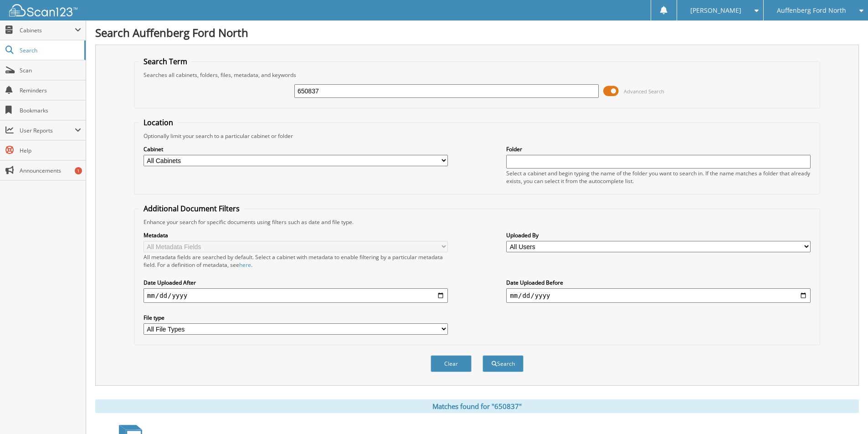 This screenshot has width=868, height=434. What do you see at coordinates (47, 30) in the screenshot?
I see `span: Cabinets` at bounding box center [47, 30].